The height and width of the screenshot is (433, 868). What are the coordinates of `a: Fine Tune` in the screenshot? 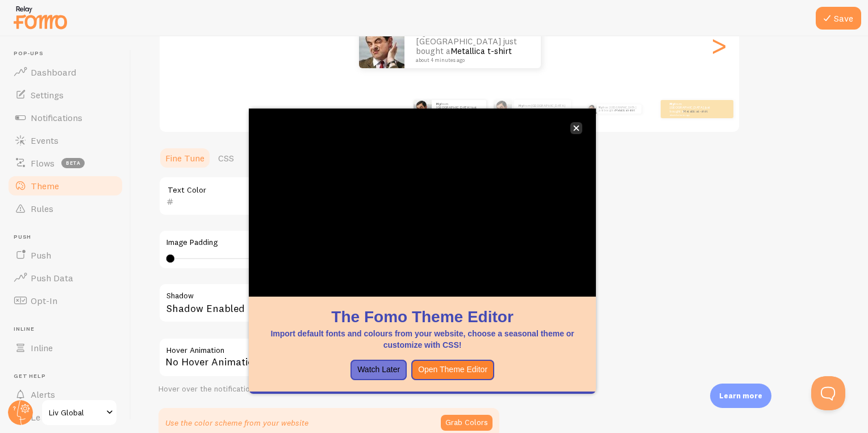 It's located at (185, 158).